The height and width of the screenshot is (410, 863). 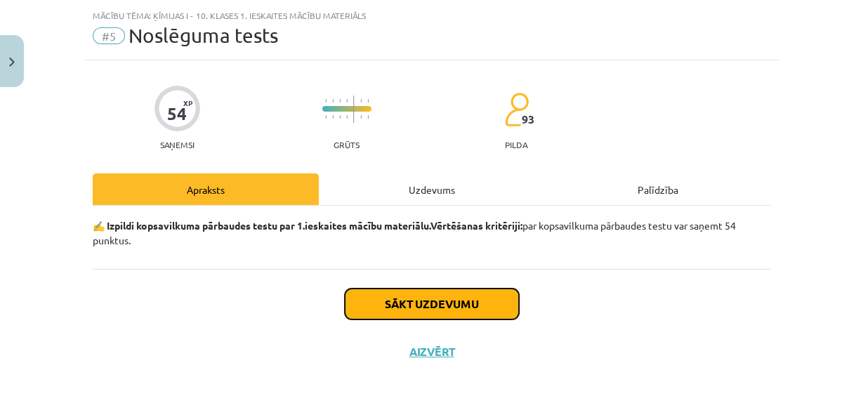 I want to click on span: XP, so click(x=188, y=103).